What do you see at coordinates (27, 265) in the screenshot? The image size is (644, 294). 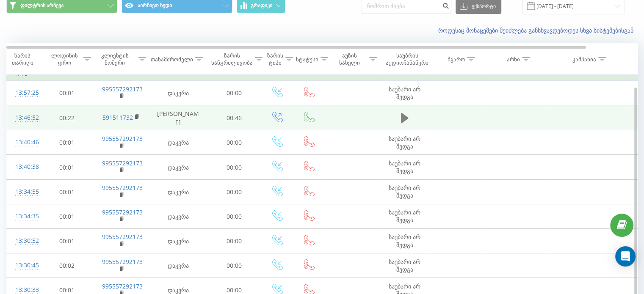 I see `font: 13:30:45` at bounding box center [27, 265].